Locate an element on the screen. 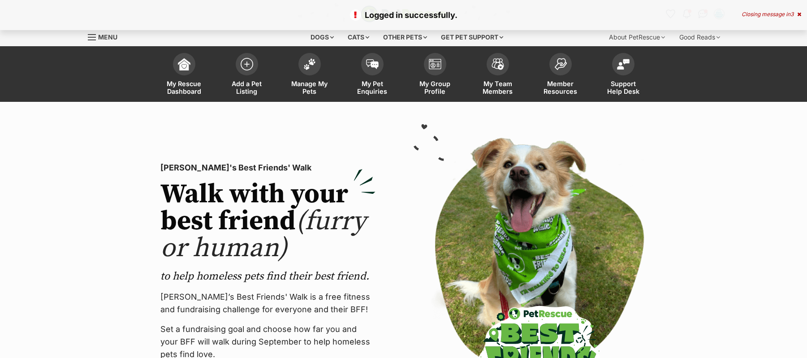  span: Manage My Pets is located at coordinates (310, 87).